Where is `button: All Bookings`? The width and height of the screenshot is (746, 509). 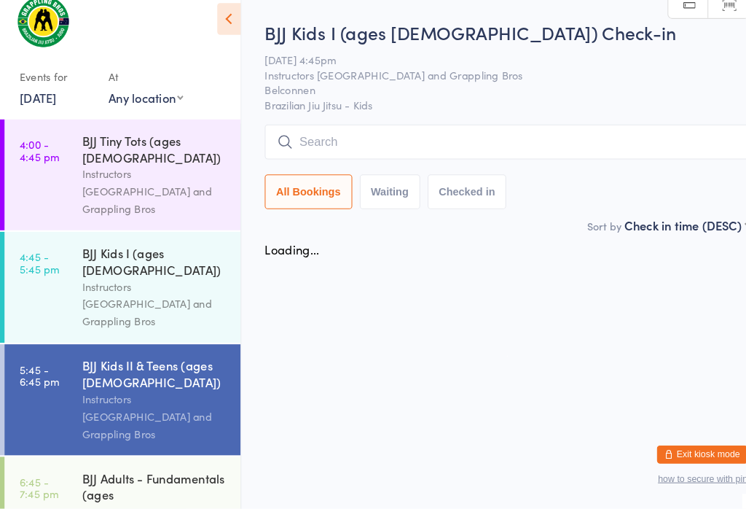
button: All Bookings is located at coordinates (298, 203).